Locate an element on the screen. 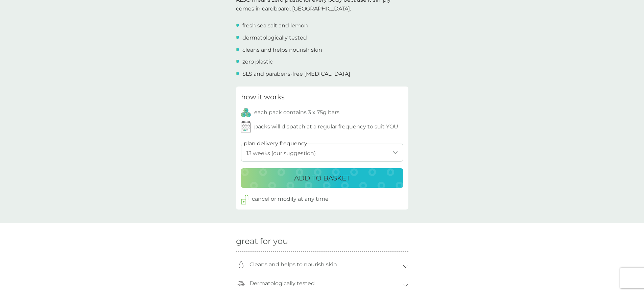 The height and width of the screenshot is (293, 644). p: each pack contains 3 x 75g bars is located at coordinates (297, 112).